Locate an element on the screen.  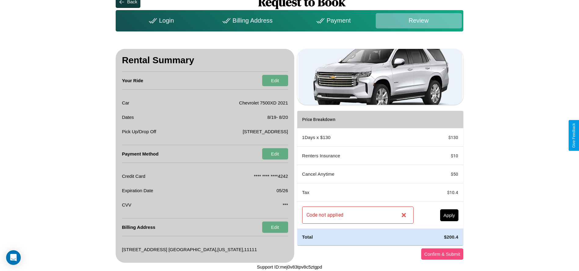
h4: $ 200.4 is located at coordinates (441, 236).